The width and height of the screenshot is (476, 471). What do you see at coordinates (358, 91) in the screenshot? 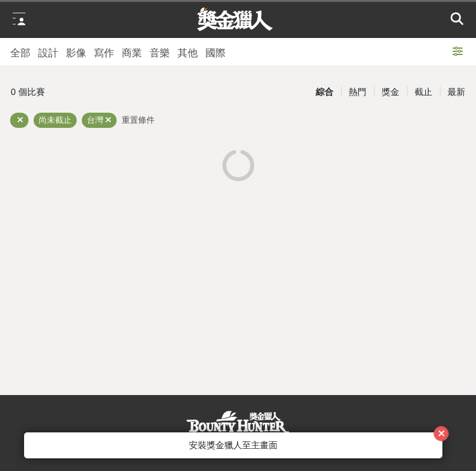
I see `div: 熱門` at bounding box center [358, 91].